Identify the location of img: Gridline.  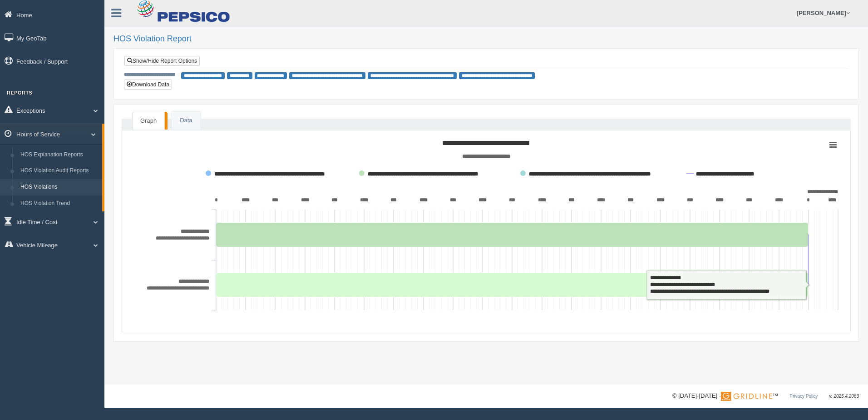
(747, 396).